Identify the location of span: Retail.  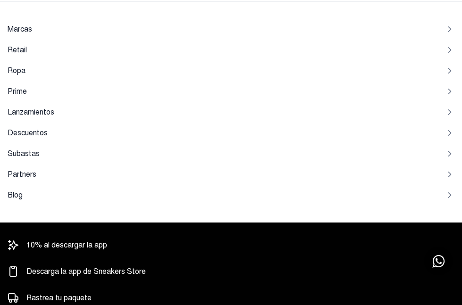
(17, 50).